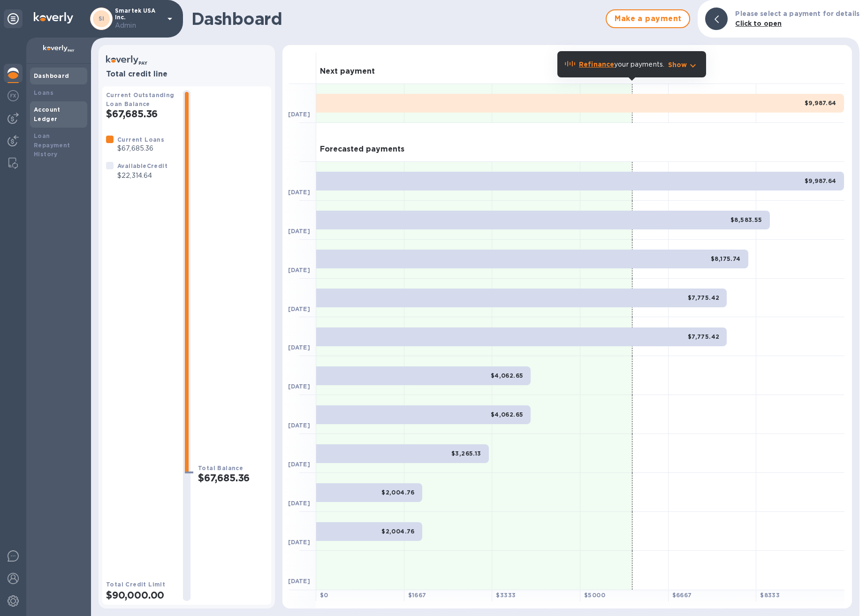 This screenshot has width=867, height=616. What do you see at coordinates (770, 595) in the screenshot?
I see `b: $ 8333` at bounding box center [770, 595].